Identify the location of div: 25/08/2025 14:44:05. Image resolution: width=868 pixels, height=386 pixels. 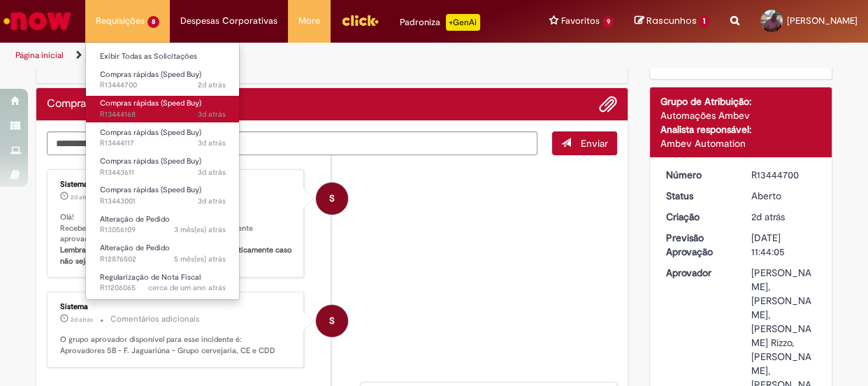
(783, 216).